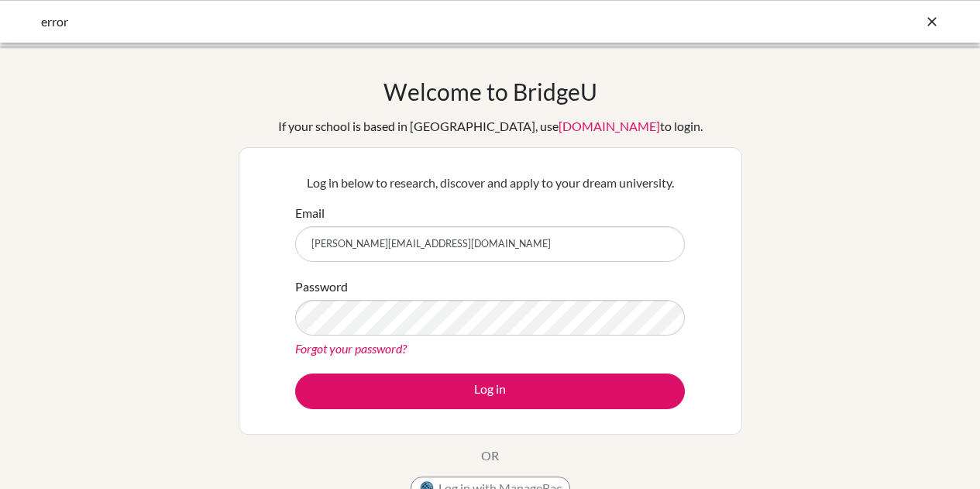 The width and height of the screenshot is (980, 489). I want to click on h1: Welcome to BridgeU, so click(490, 91).